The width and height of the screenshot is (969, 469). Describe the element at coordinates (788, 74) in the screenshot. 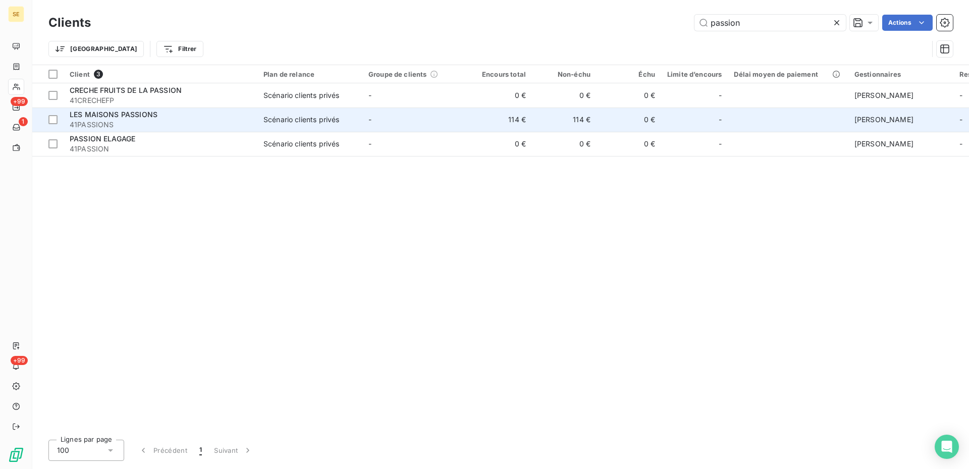

I see `div: Délai moyen de paiement` at that location.